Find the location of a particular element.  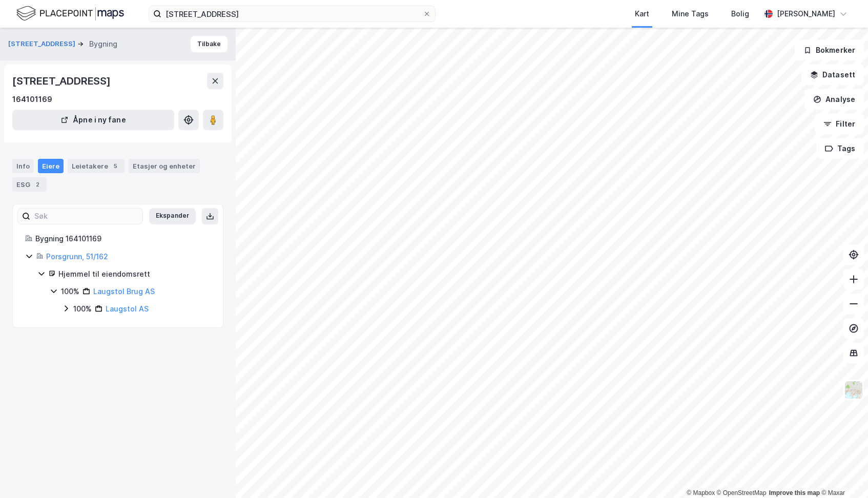

div: Kart is located at coordinates (642, 14).